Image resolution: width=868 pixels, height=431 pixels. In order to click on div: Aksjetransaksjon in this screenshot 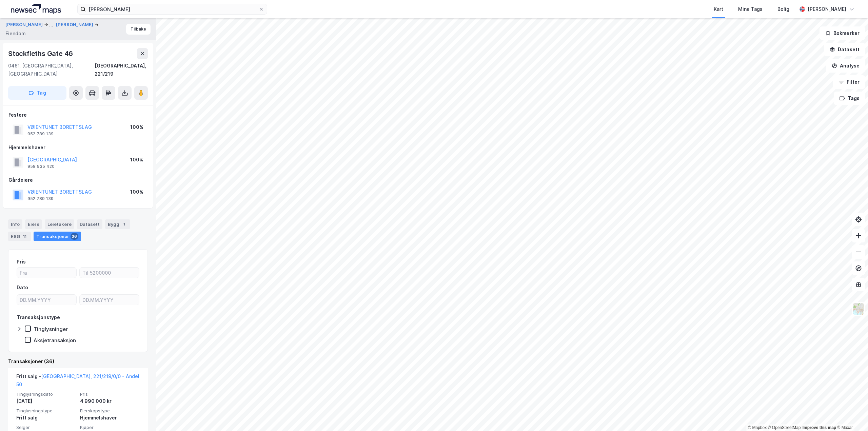, I will do `click(55, 340)`.